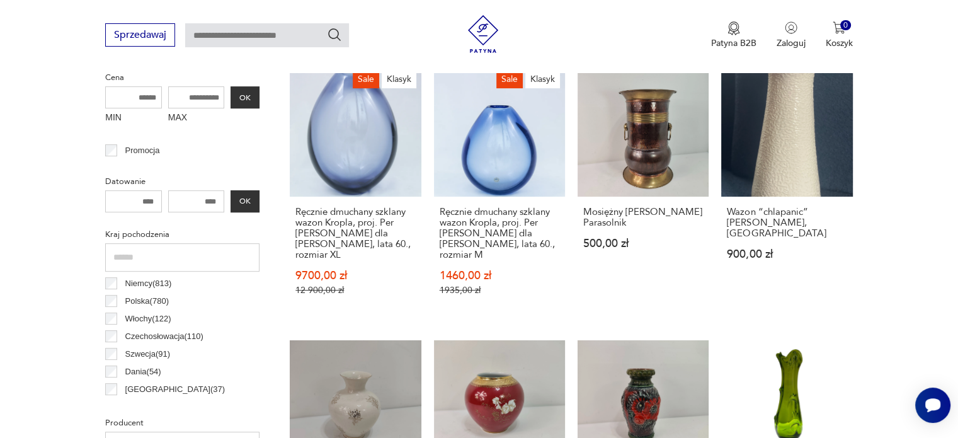 This screenshot has width=958, height=438. I want to click on p: Koszyk, so click(839, 43).